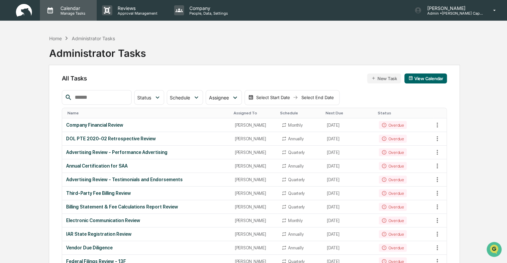 The height and width of the screenshot is (263, 507). I want to click on div: Third-Party Fee Billing Review, so click(147, 193).